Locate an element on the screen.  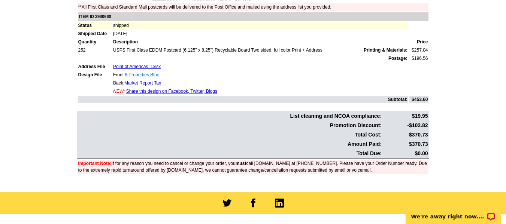
td: $257.04 is located at coordinates (419, 50).